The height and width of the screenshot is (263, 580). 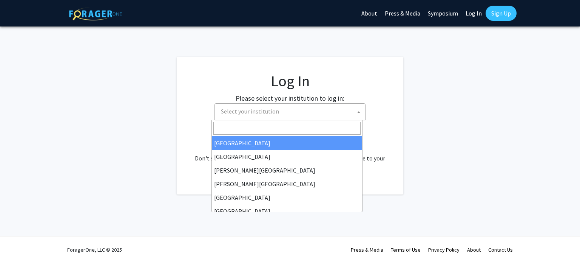 I want to click on div: ForagerOne, LLC © 2025, so click(x=94, y=249).